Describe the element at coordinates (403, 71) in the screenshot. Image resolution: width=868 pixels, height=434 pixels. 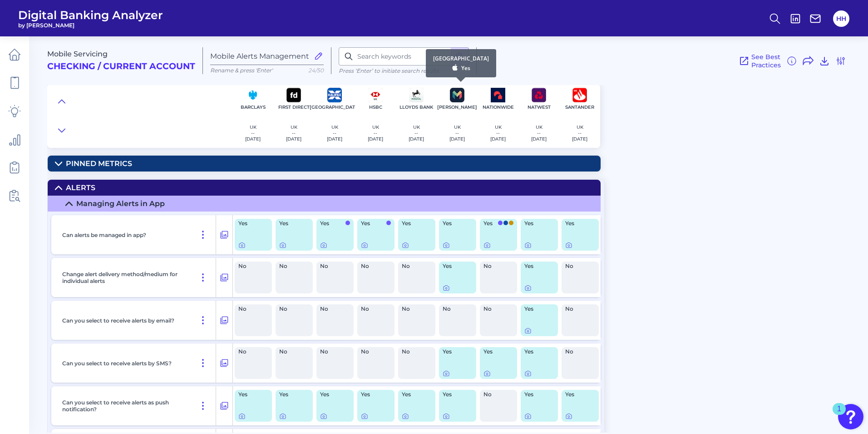
I see `p: Press ‘Enter’ to initiate search results` at that location.